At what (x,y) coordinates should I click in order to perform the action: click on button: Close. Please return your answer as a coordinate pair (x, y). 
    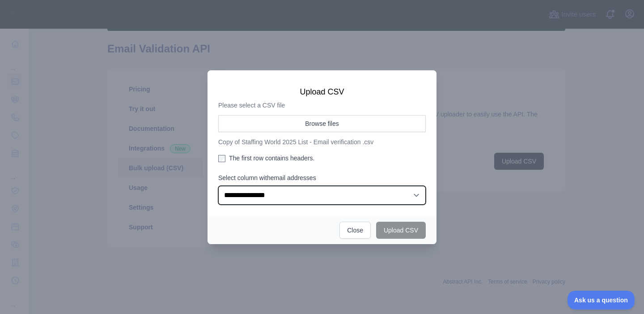
    Looking at the image, I should click on (355, 230).